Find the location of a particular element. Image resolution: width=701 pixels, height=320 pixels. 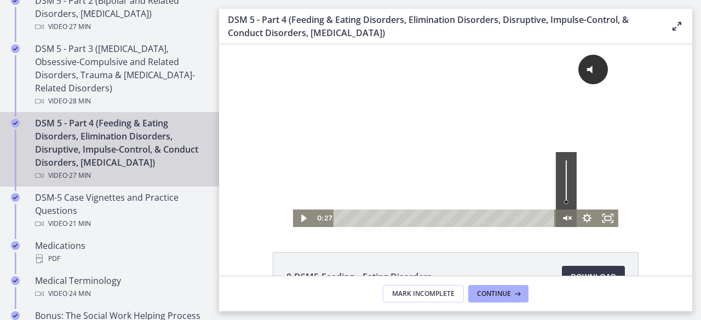

button: Continue is located at coordinates (498, 294).